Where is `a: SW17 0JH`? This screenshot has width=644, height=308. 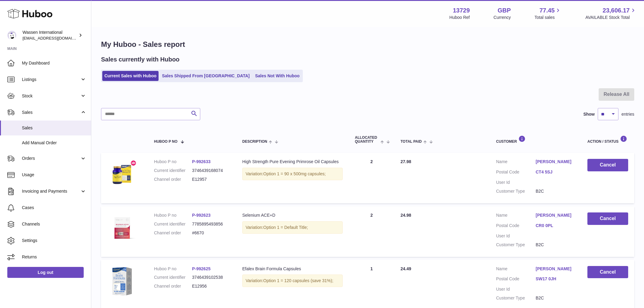 a: SW17 0JH is located at coordinates (556, 279).